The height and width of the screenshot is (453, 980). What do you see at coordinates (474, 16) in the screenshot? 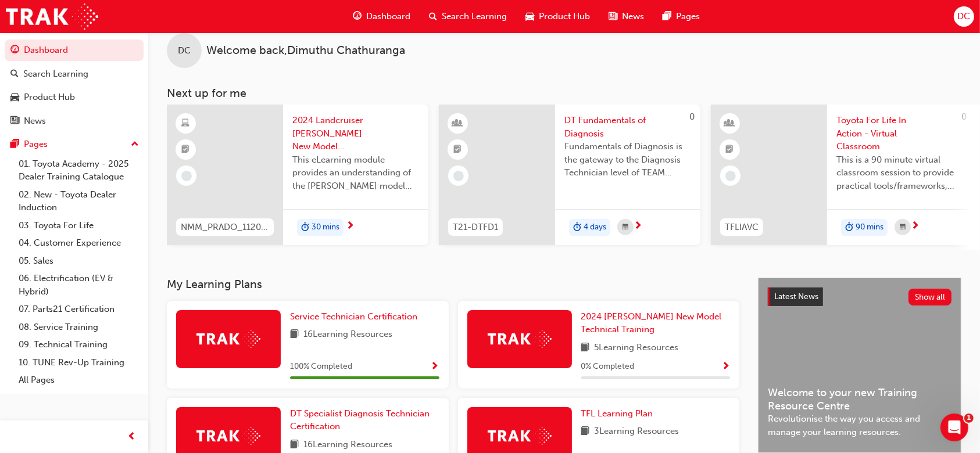
I see `span: Search Learning` at bounding box center [474, 16].